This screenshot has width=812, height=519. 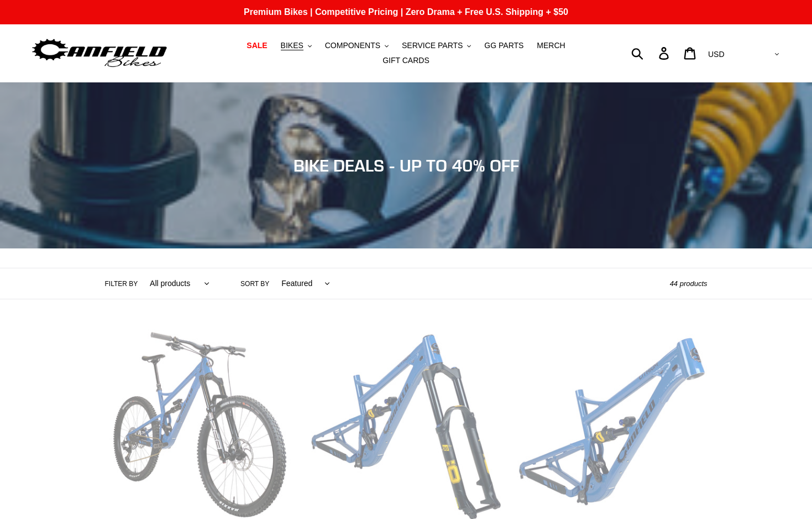 I want to click on span: COMPONENTS, so click(x=353, y=45).